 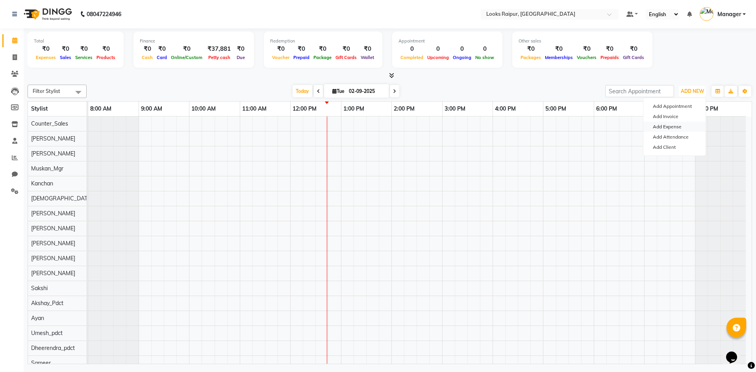 What do you see at coordinates (674, 106) in the screenshot?
I see `button: Add Appointment` at bounding box center [674, 106].